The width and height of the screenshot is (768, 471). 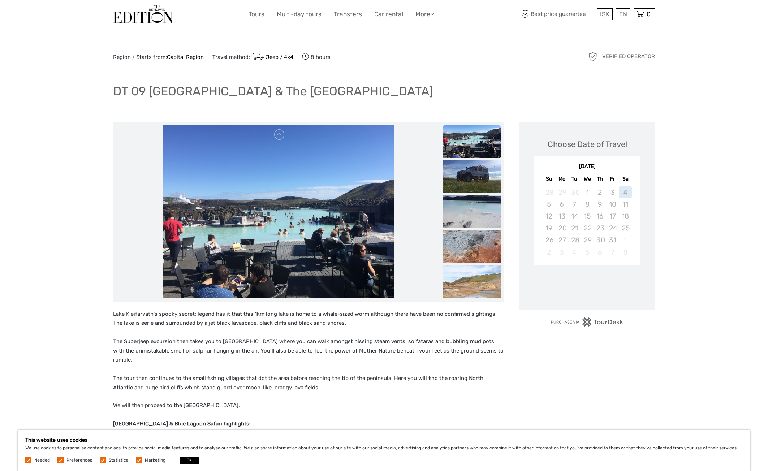 I want to click on div: Not available Tuesday, October 28th, 2025, so click(x=574, y=240).